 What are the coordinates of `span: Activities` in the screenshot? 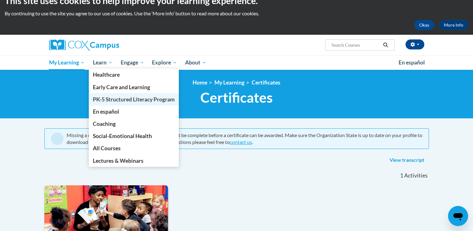 It's located at (416, 175).